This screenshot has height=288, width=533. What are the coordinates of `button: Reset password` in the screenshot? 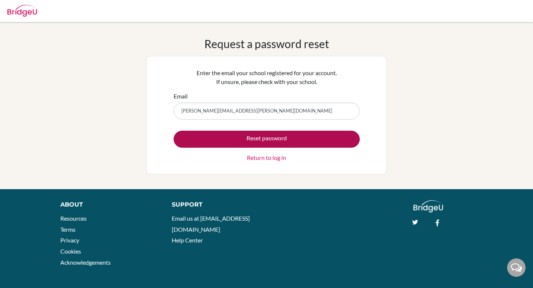 It's located at (267, 139).